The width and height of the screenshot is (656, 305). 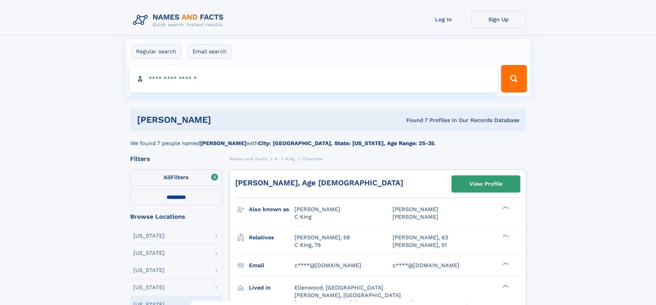 I want to click on span: K, so click(x=276, y=159).